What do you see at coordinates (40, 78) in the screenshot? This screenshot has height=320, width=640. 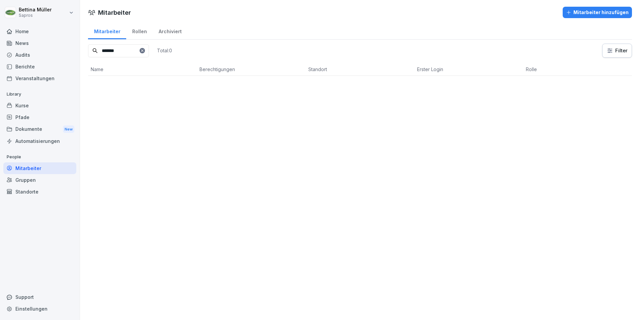 I see `div: Veranstaltungen` at bounding box center [40, 78].